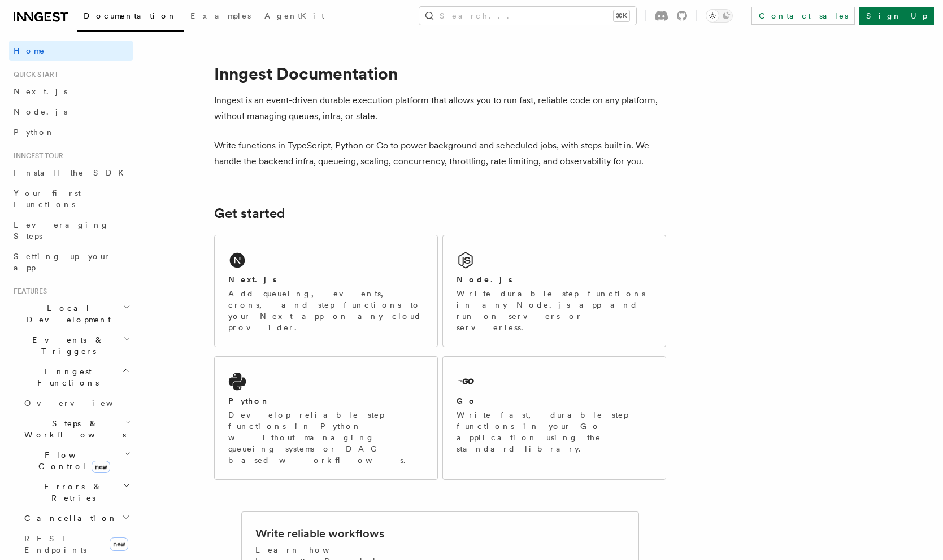  Describe the element at coordinates (896, 16) in the screenshot. I see `a: Sign Up` at that location.